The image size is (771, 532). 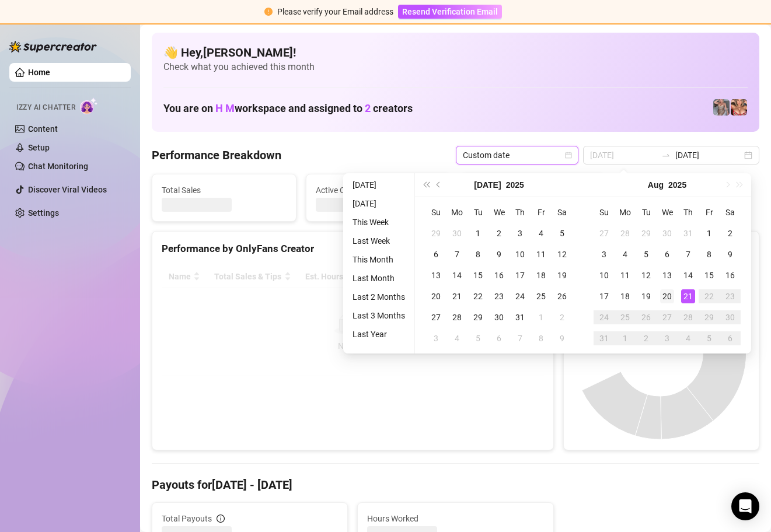 What do you see at coordinates (604, 275) in the screenshot?
I see `td: 2025-08-10` at bounding box center [604, 275].